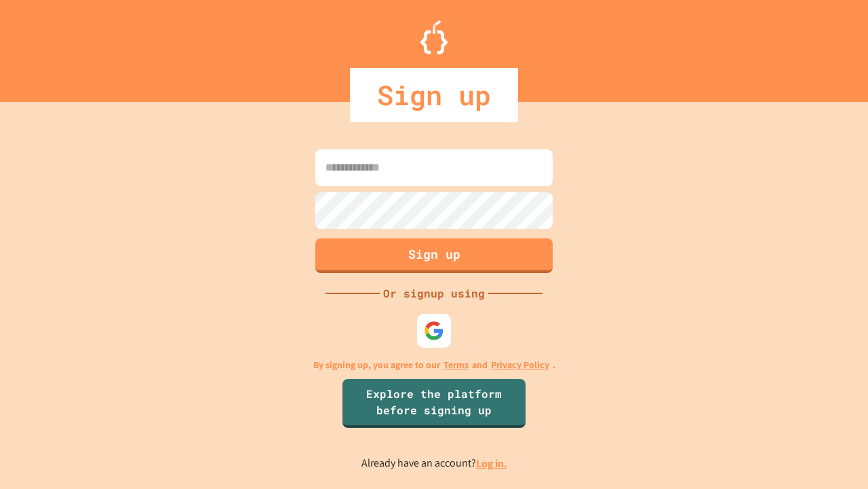 This screenshot has height=489, width=868. I want to click on img: Logo.svg, so click(434, 38).